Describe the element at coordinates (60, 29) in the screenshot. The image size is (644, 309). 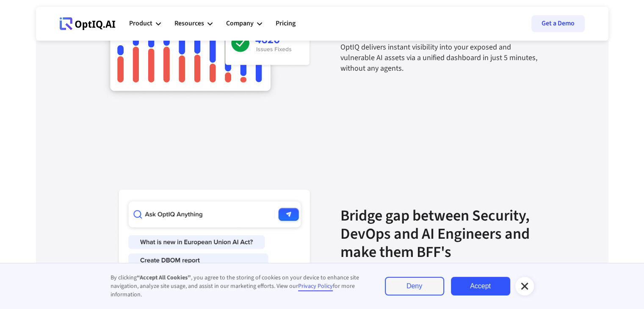
I see `div: Webflow Homepage` at that location.